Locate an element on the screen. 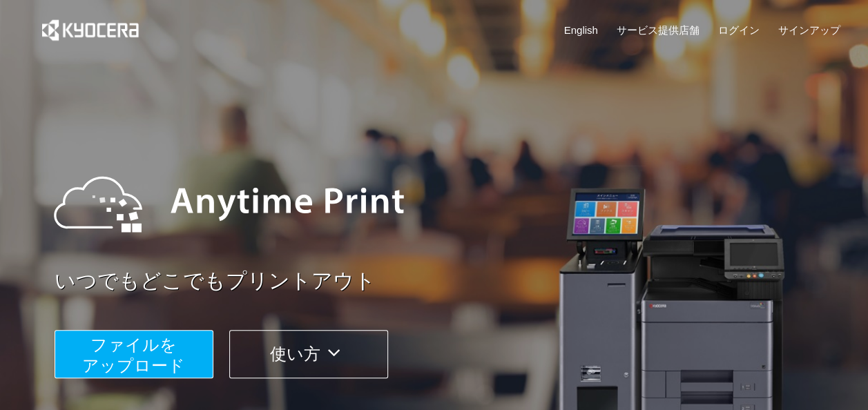  button: 使い方 is located at coordinates (309, 355).